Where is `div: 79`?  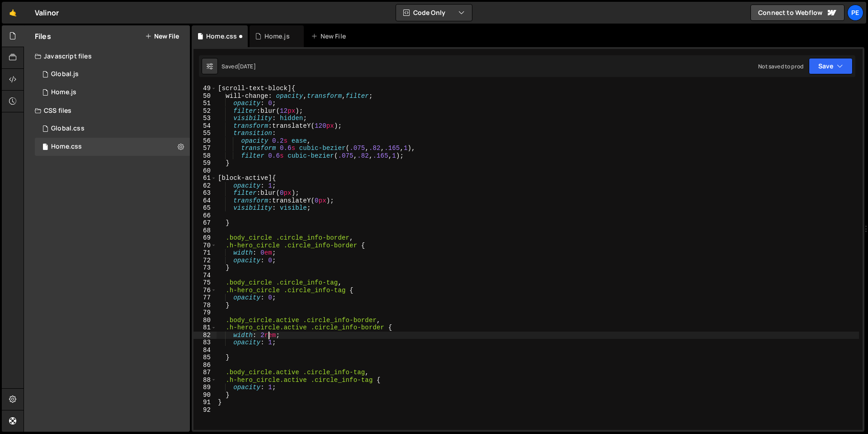
div: 79 is located at coordinates (205, 313).